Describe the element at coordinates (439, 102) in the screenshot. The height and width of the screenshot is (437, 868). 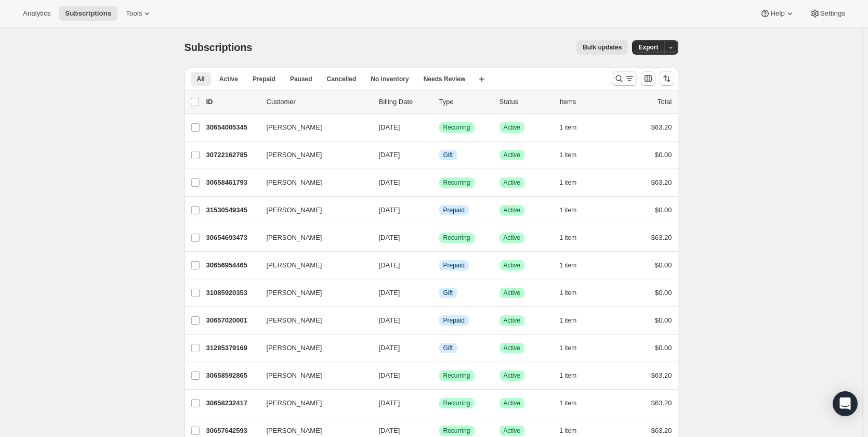
I see `div: IDCustomerBilling DateTypeStatusItemsTotal` at that location.